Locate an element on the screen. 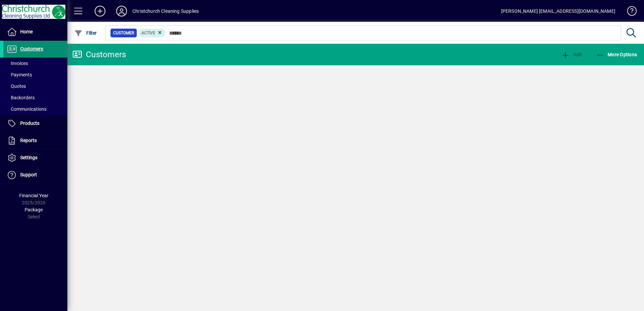 The height and width of the screenshot is (311, 644). span: Filter is located at coordinates (86, 33).